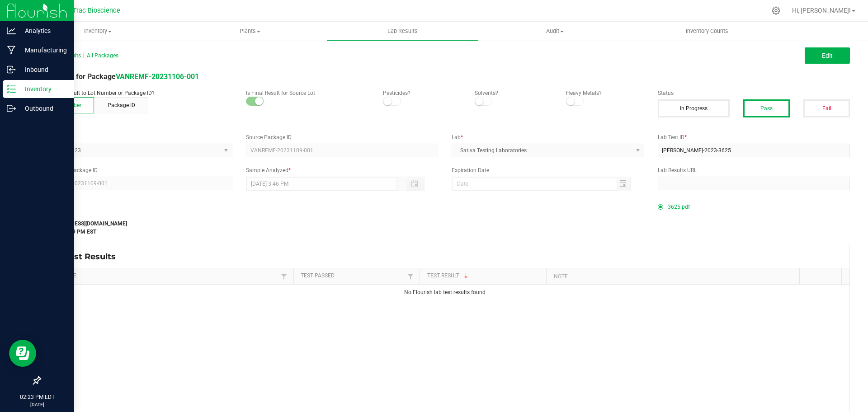 Image resolution: width=868 pixels, height=412 pixels. I want to click on th: Note, so click(673, 277).